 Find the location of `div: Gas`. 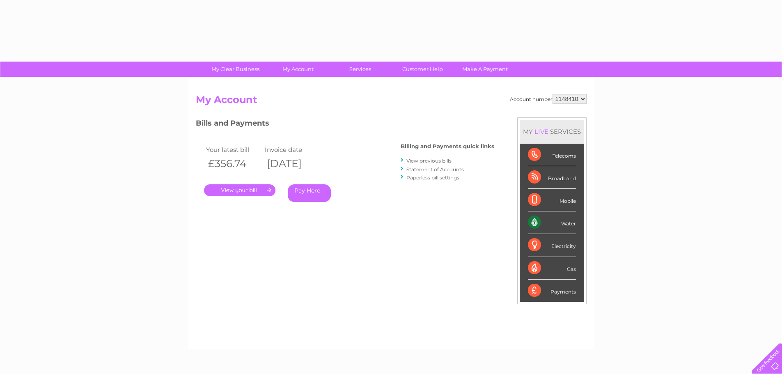

div: Gas is located at coordinates (552, 268).